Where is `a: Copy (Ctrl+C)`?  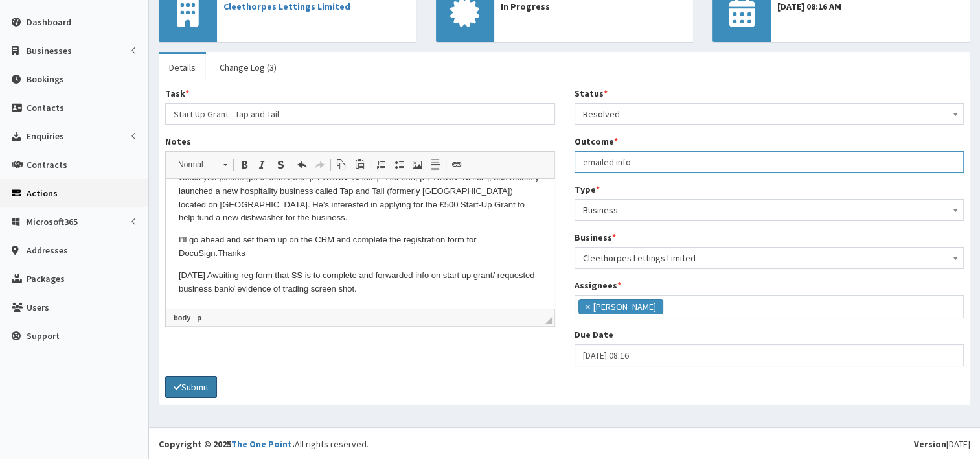
a: Copy (Ctrl+C) is located at coordinates (341, 164).